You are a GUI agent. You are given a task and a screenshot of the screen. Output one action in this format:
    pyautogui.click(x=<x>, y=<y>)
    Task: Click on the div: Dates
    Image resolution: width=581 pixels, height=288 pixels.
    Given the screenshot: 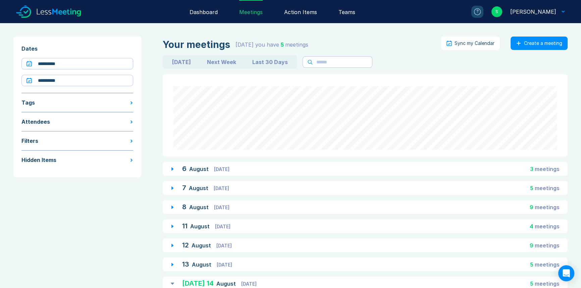 What is the action you would take?
    pyautogui.click(x=77, y=49)
    